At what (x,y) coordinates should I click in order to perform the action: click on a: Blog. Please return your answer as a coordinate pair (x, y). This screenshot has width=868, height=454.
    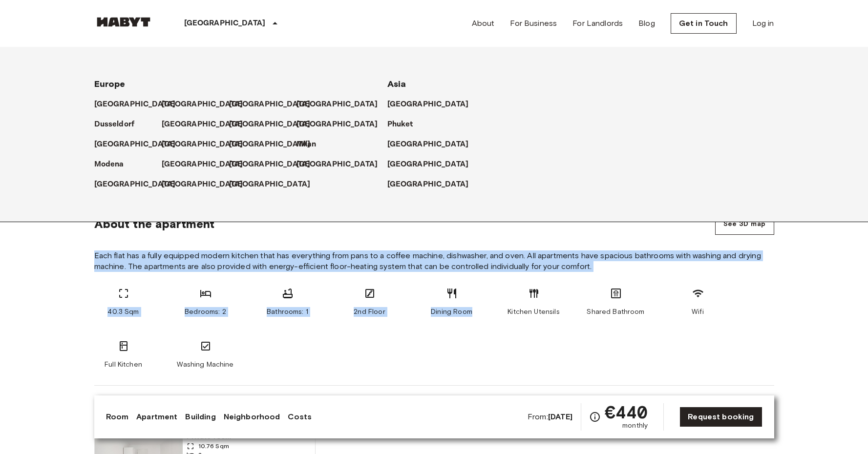
    Looking at the image, I should click on (647, 23).